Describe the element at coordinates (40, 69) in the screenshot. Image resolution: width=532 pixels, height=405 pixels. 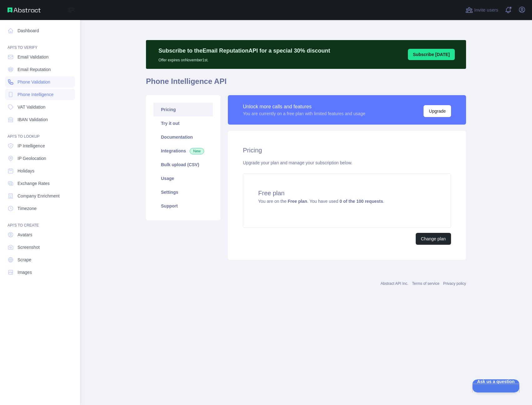
I see `a: Email Reputation` at that location.